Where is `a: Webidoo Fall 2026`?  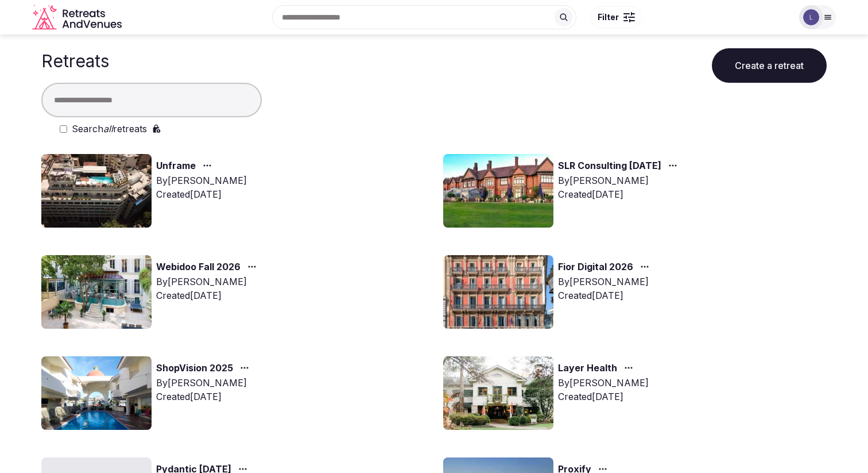
a: Webidoo Fall 2026 is located at coordinates (198, 267).